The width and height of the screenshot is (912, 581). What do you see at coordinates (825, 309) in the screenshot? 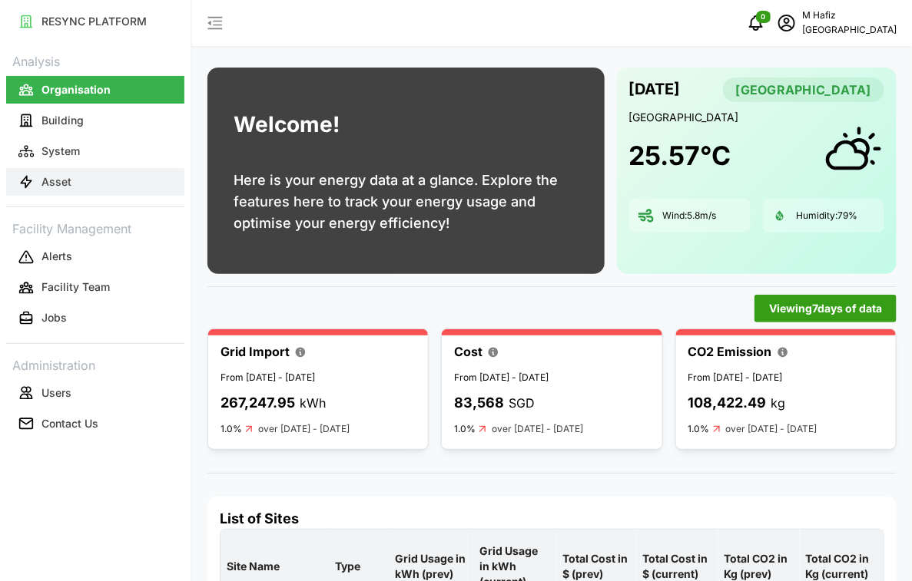
I see `button: Viewing7days of data` at bounding box center [825, 309].